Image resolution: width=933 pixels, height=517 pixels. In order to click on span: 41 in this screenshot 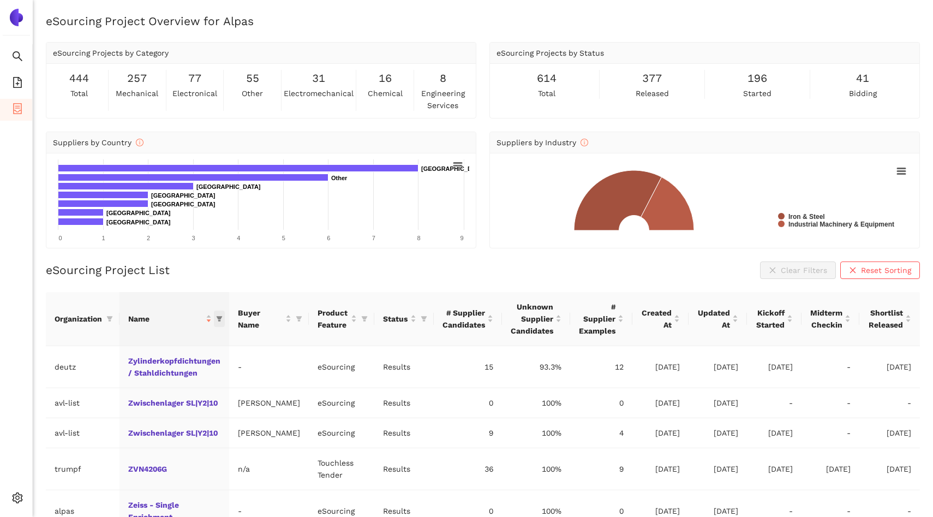, I will do `click(863, 78)`.